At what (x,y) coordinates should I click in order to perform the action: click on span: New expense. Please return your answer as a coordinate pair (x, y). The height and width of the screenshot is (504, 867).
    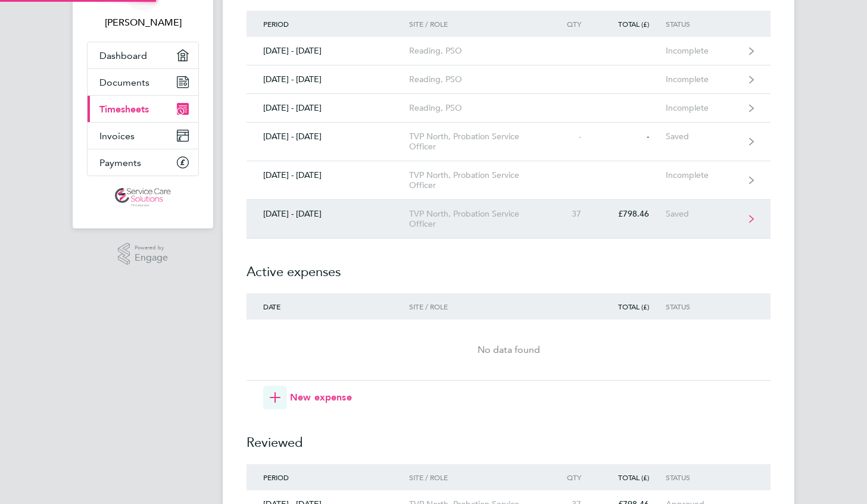
    Looking at the image, I should click on (321, 397).